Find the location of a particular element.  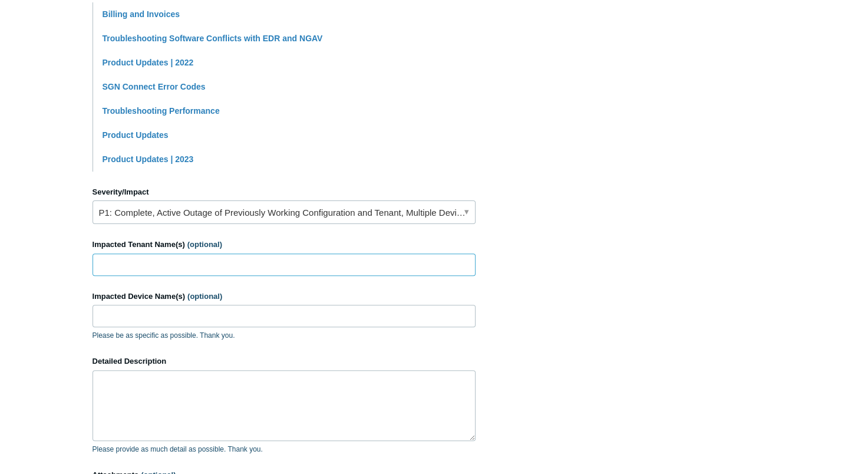

a: P1: Complete, Active Outage of Previously Working Configuration and Tenant, Multiple Devices is located at coordinates (284, 212).